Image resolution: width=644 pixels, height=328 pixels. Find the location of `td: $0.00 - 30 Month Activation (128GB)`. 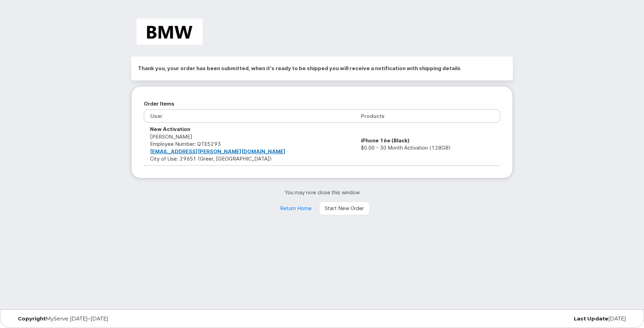

td: $0.00 - 30 Month Activation (128GB) is located at coordinates (427, 144).